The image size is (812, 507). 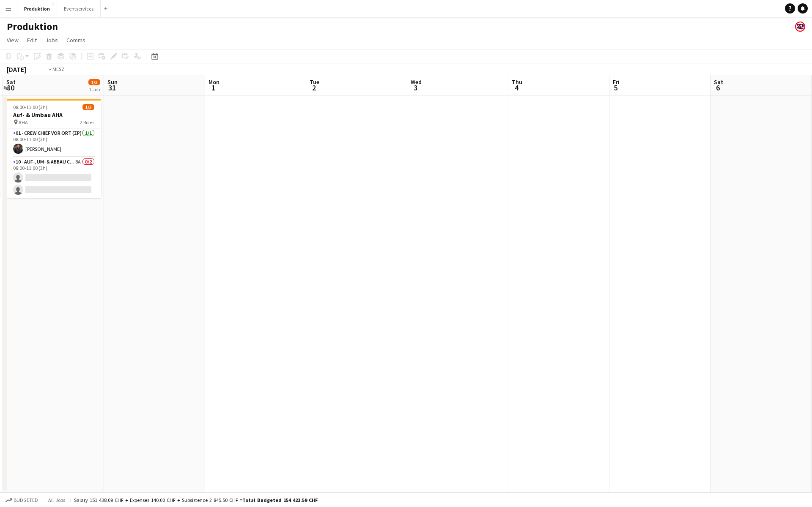 I want to click on h3: Auf- & Umbau AHA, so click(x=54, y=115).